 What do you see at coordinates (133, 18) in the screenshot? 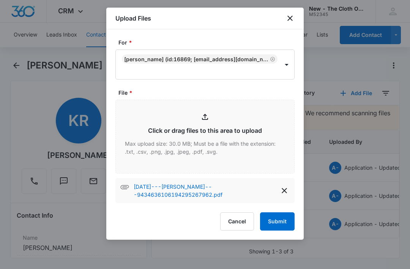
I see `h1: Upload Files` at bounding box center [133, 18].